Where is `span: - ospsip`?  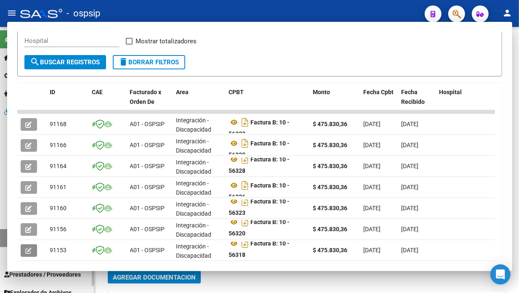
span: - ospsip is located at coordinates (83, 13).